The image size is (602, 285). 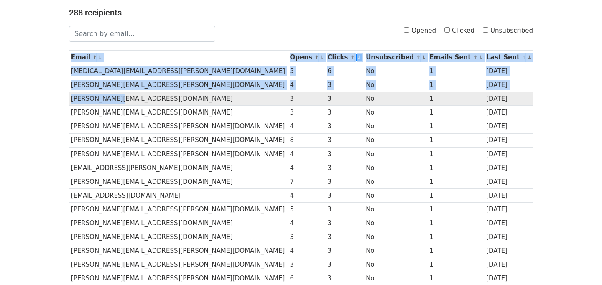 I want to click on label: Opened, so click(x=420, y=31).